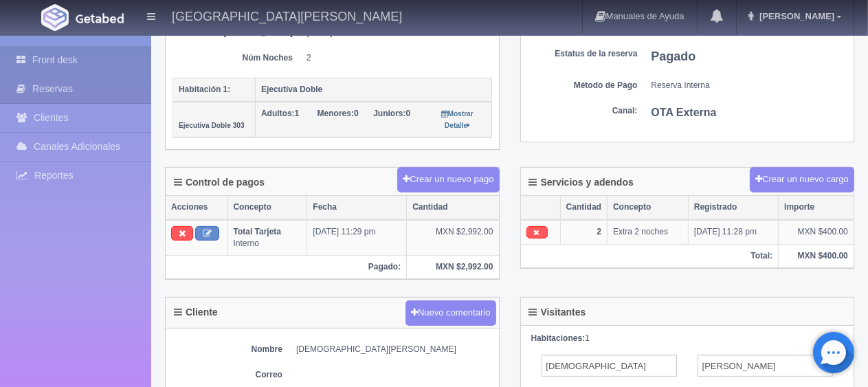  Describe the element at coordinates (204, 89) in the screenshot. I see `b: Habitación 1:` at that location.